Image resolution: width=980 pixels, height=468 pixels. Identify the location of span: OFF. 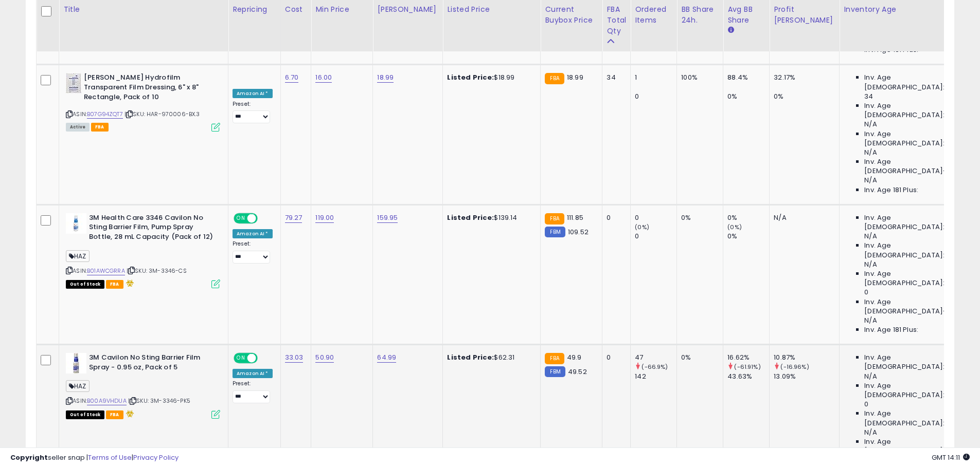
(265, 359).